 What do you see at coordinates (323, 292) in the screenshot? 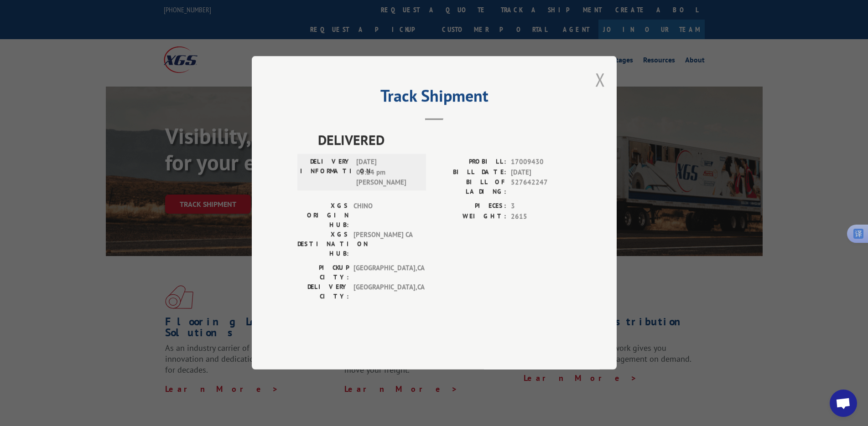
I see `label: DELIVERY CITY:` at bounding box center [323, 292].